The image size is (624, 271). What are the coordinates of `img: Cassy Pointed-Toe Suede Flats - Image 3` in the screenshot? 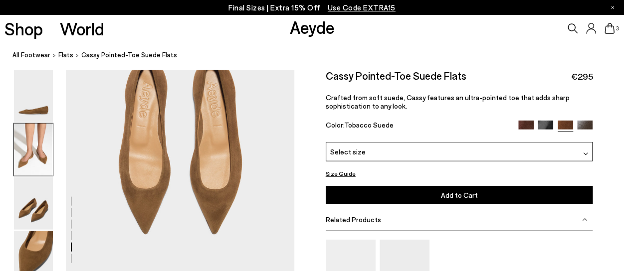 It's located at (33, 203).